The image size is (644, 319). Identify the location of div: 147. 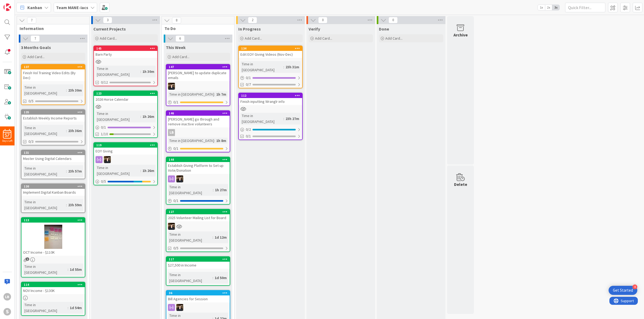
(199, 67).